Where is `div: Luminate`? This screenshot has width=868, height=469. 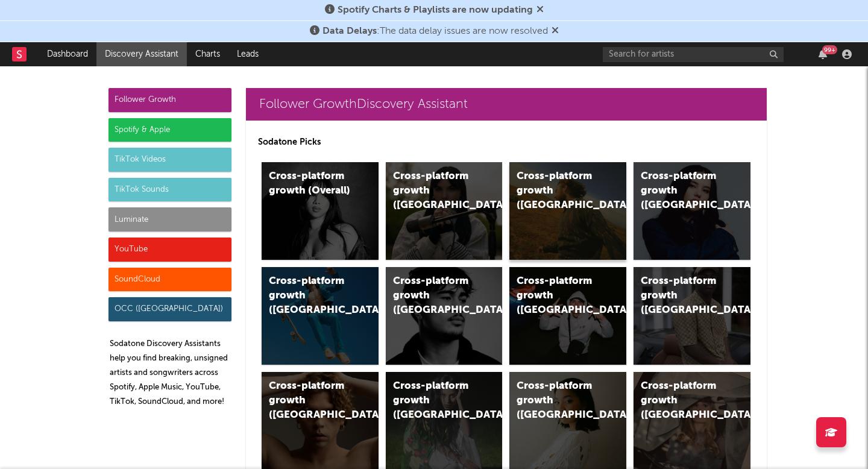 div: Luminate is located at coordinates (170, 219).